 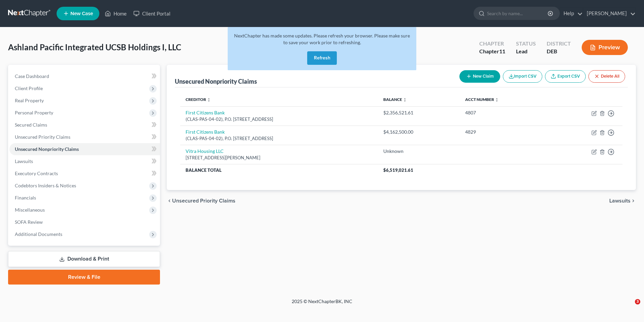 What do you see at coordinates (46, 185) in the screenshot?
I see `span: Codebtors Insiders & Notices` at bounding box center [46, 185].